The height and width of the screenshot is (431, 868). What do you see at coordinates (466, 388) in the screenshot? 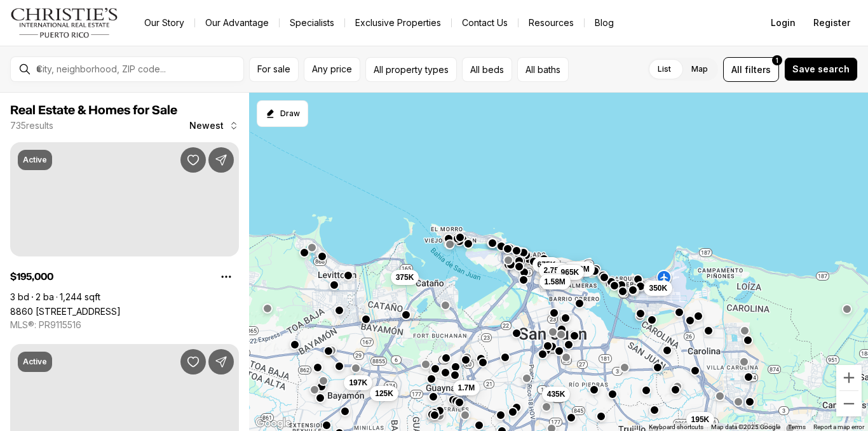
I see `span: 1.7M` at bounding box center [466, 388].